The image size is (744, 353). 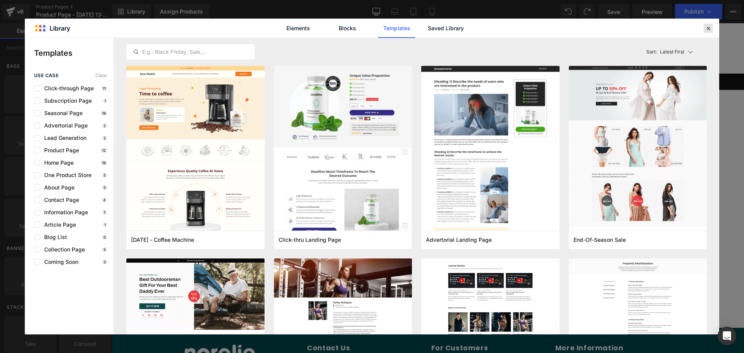 What do you see at coordinates (66, 101) in the screenshot?
I see `span: Subscription Page` at bounding box center [66, 101].